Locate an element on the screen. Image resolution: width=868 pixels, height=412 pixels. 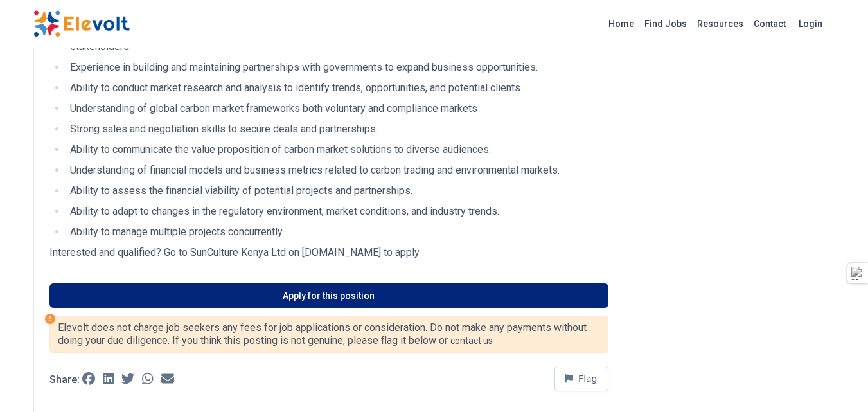
p: Elevolt does not charge job seekers any fees for job applications or consideration. Do not make a... is located at coordinates (329, 334).